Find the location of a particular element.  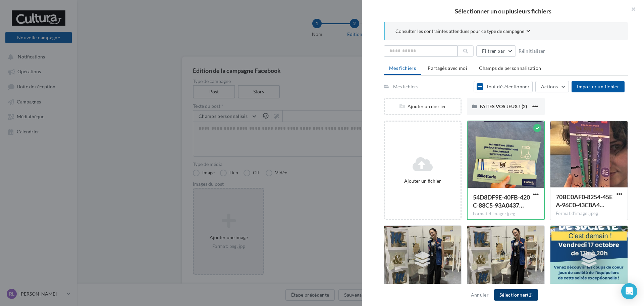

button: Consulter les contraintes attendues pour ce type de campagne is located at coordinates (463, 31).